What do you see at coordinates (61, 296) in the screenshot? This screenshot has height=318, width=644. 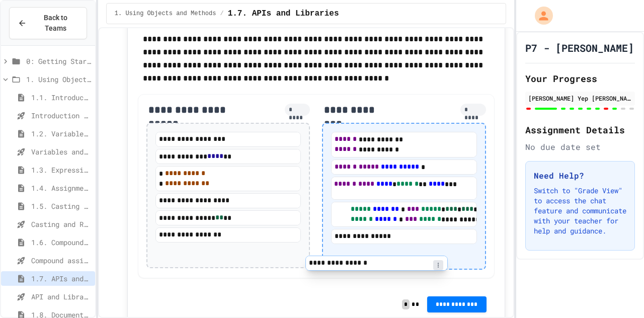 I see `span: API and Libraries - Topic 1.7` at bounding box center [61, 296].